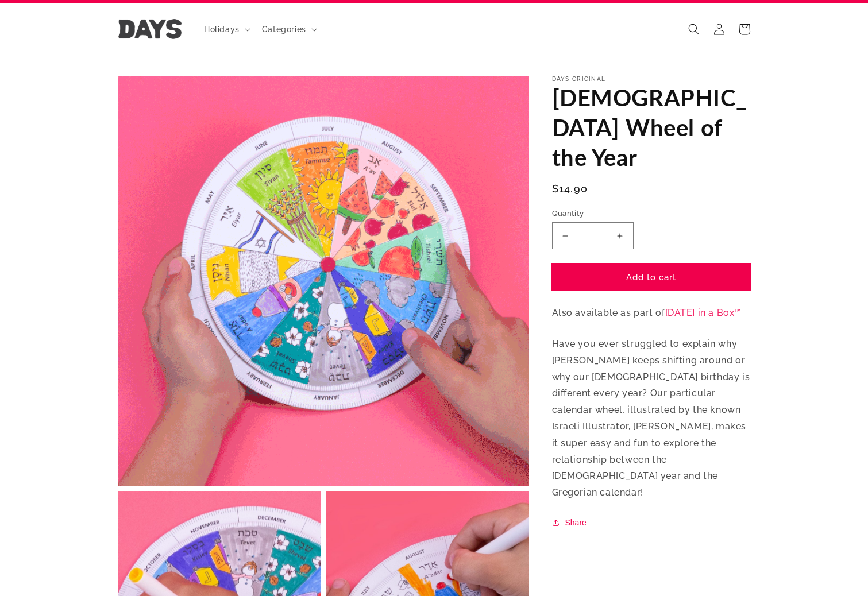  What do you see at coordinates (651, 277) in the screenshot?
I see `button: Add to cart` at bounding box center [651, 277].